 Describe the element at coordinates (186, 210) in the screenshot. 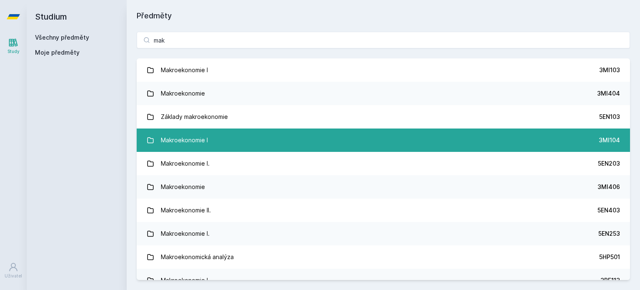

I see `div: Makroekonomie II.` at that location.